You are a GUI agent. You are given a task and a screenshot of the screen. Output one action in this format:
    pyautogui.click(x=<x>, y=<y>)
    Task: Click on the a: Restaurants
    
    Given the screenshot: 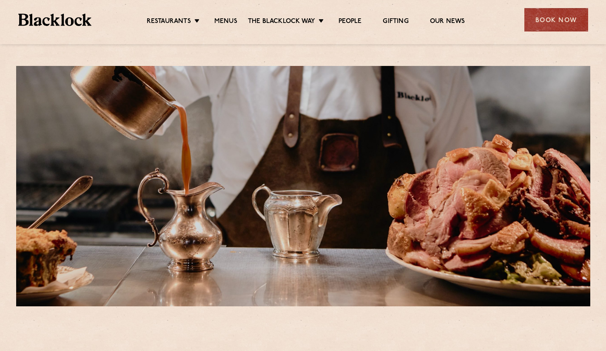 What is the action you would take?
    pyautogui.click(x=169, y=22)
    